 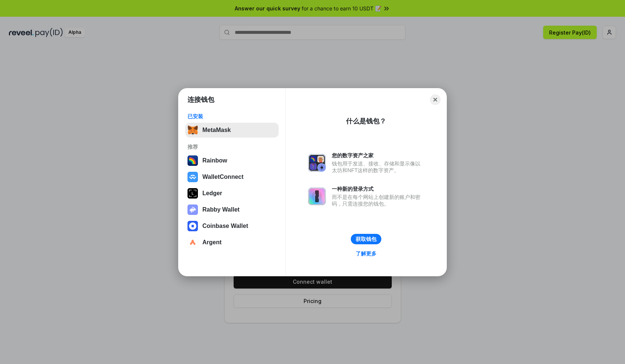 I want to click on button: Argent, so click(x=232, y=243).